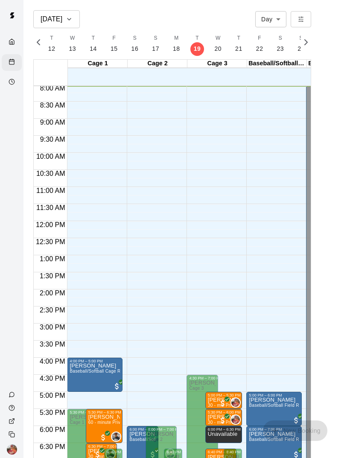 The height and width of the screenshot is (458, 350). Describe the element at coordinates (98, 64) in the screenshot. I see `div: Cage 1` at that location.